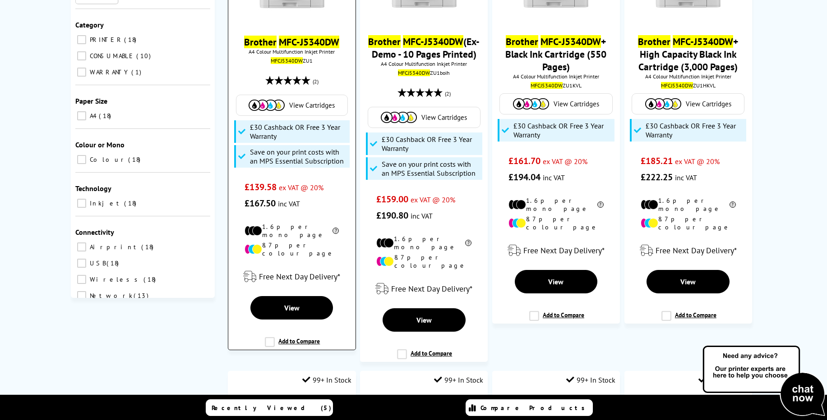 Image resolution: width=827 pixels, height=420 pixels. I want to click on span: USB, so click(97, 263).